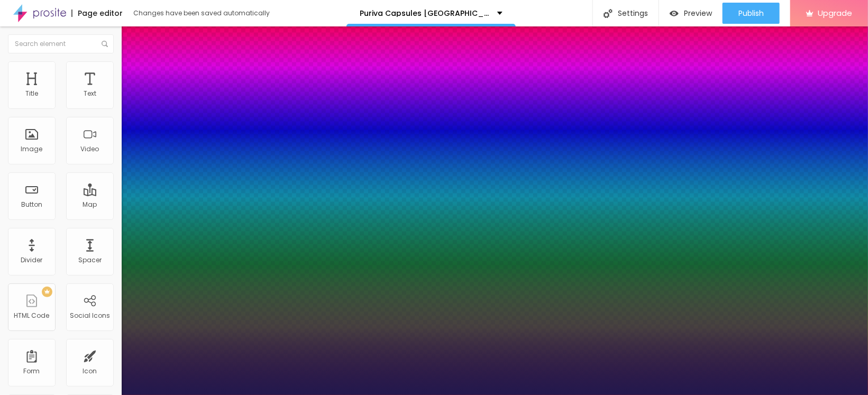 The height and width of the screenshot is (395, 868). What do you see at coordinates (690, 13) in the screenshot?
I see `button: Preview` at bounding box center [690, 13].